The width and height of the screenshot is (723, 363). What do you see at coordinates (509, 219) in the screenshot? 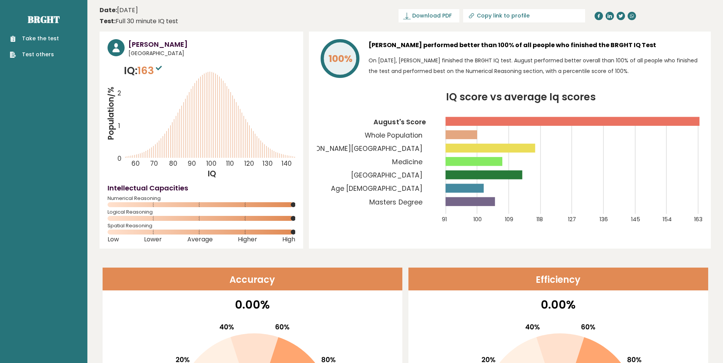
I see `tspan: 109` at bounding box center [509, 219].